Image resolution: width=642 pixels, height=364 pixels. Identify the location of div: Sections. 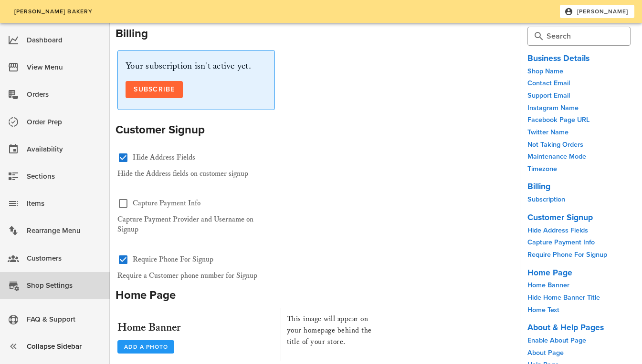
(64, 176).